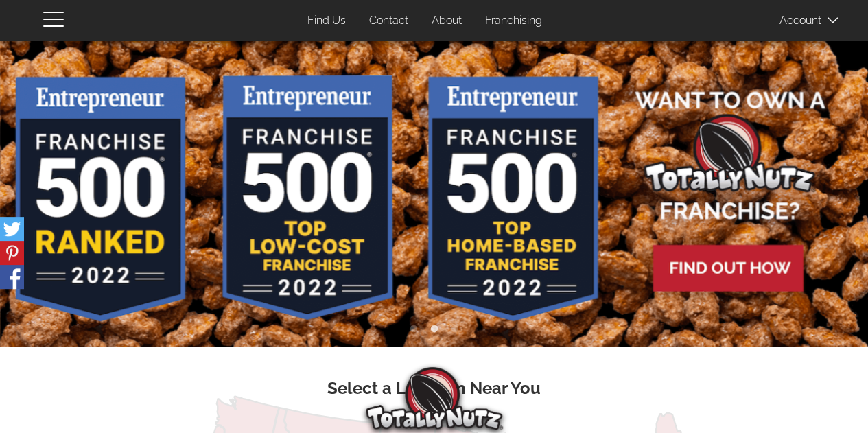 The height and width of the screenshot is (433, 868). What do you see at coordinates (447, 21) in the screenshot?
I see `a: About` at bounding box center [447, 21].